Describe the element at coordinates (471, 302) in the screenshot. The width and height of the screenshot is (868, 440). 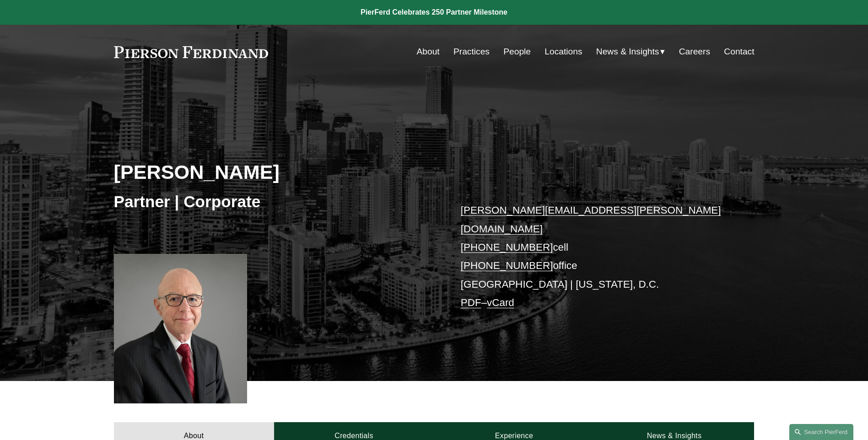
I see `a: PDF` at that location.